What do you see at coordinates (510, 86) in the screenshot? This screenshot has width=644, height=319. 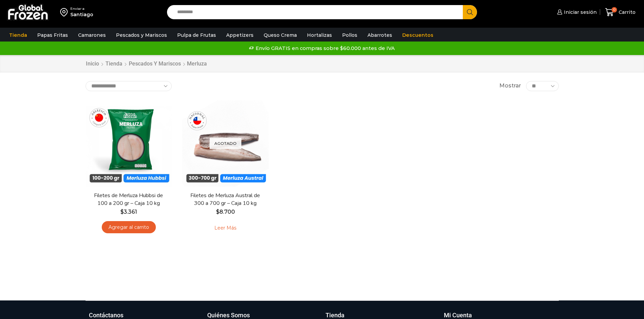 I see `span: Mostrar` at bounding box center [510, 86].